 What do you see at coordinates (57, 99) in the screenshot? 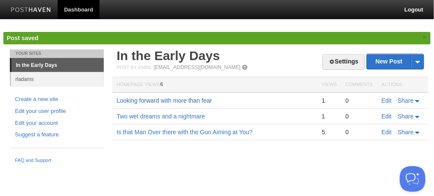
I see `a: Create a new site` at bounding box center [57, 99].